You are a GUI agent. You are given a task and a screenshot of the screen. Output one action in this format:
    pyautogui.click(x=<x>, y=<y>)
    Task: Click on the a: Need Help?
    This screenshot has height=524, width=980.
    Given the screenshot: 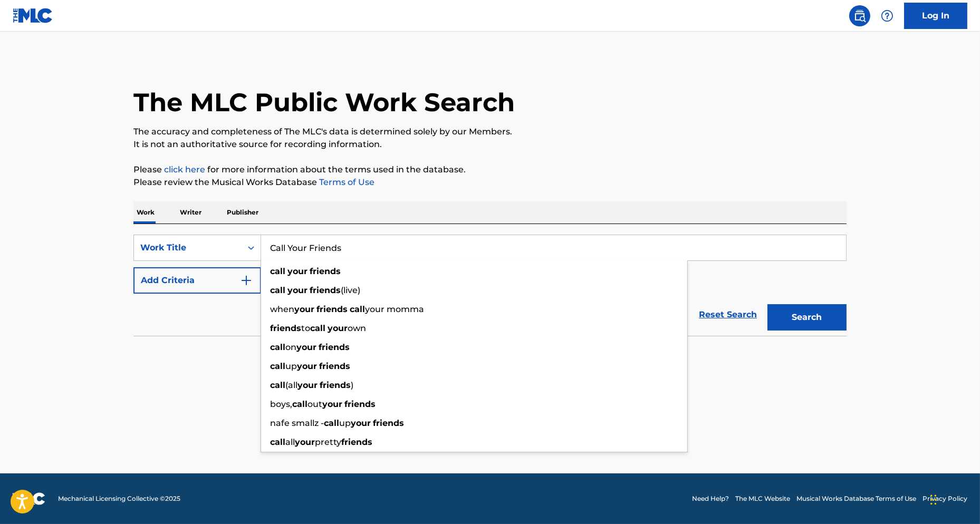 What is the action you would take?
    pyautogui.click(x=711, y=499)
    